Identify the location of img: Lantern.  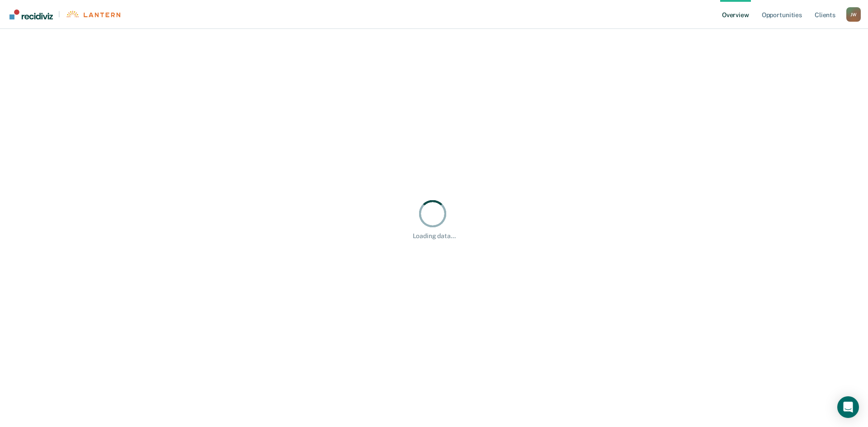
(93, 14).